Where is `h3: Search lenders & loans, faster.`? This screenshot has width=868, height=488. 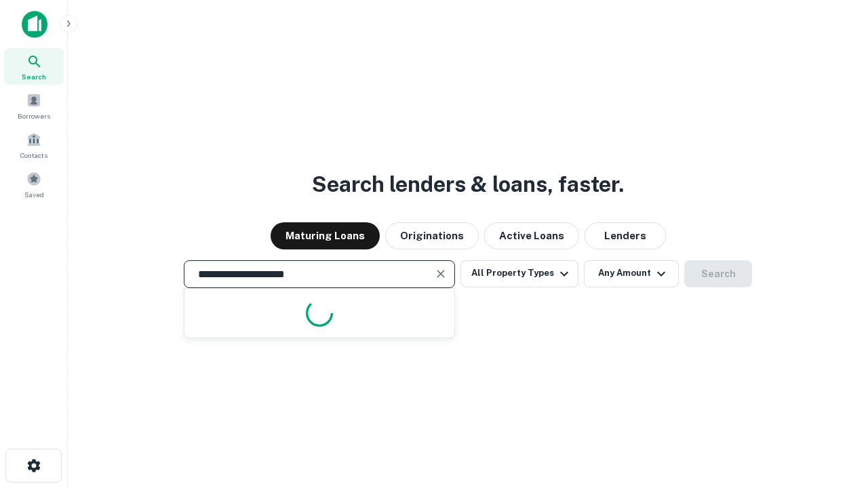
h3: Search lenders & loans, faster. is located at coordinates (468, 184).